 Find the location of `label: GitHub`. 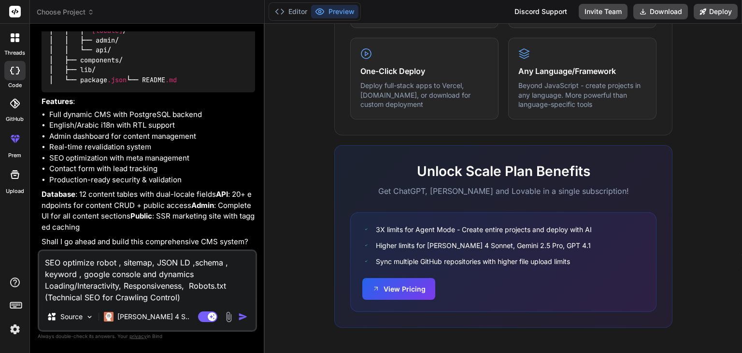

label: GitHub is located at coordinates (14, 119).